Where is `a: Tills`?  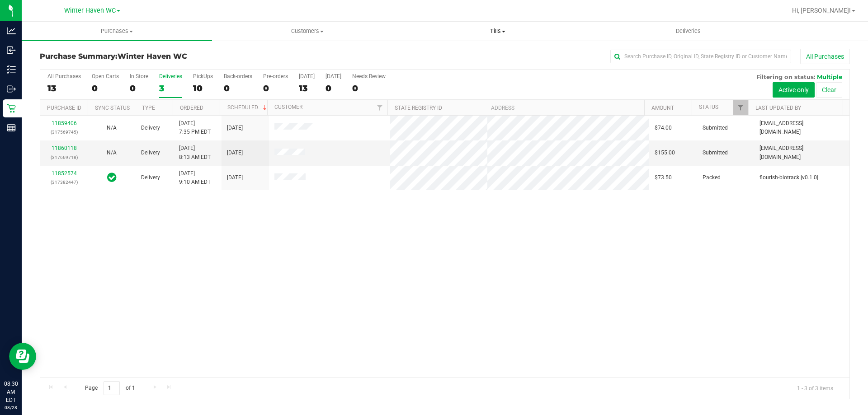
a: Tills is located at coordinates (498, 31).